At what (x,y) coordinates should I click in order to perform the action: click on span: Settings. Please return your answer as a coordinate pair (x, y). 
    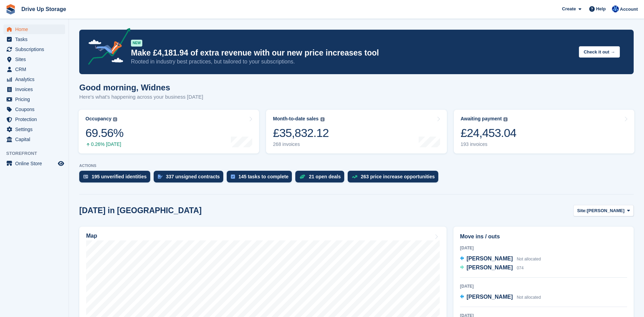
    Looking at the image, I should click on (36, 129).